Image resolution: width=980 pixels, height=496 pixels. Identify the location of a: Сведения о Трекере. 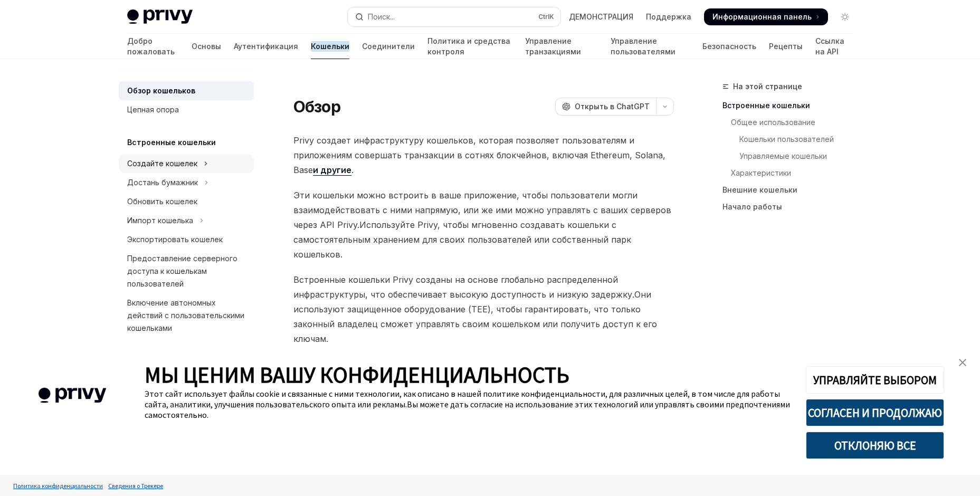
(135, 486).